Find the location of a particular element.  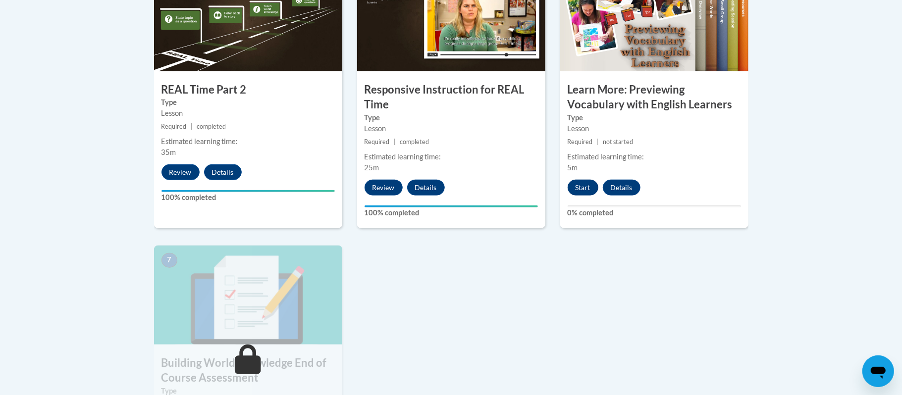

h3: Responsive Instruction for REAL Time is located at coordinates (451, 98).